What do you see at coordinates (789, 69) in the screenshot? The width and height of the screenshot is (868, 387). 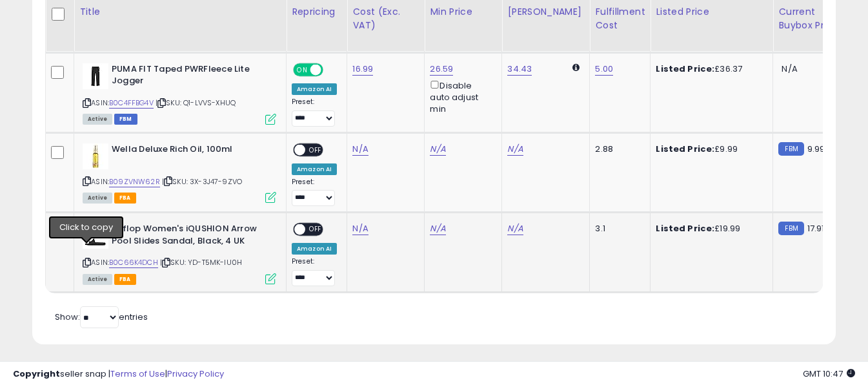 I see `span: N/A` at bounding box center [789, 69].